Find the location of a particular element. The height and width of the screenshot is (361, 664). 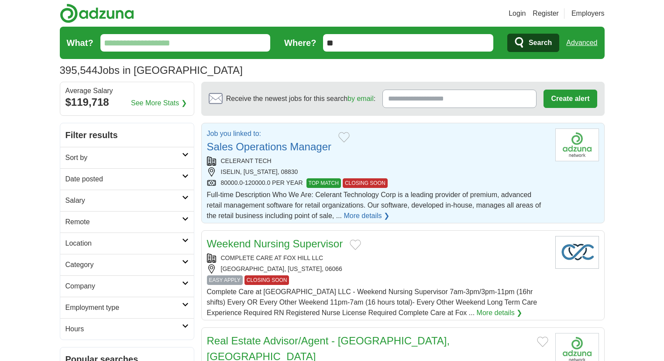

a: Location is located at coordinates (127, 243).